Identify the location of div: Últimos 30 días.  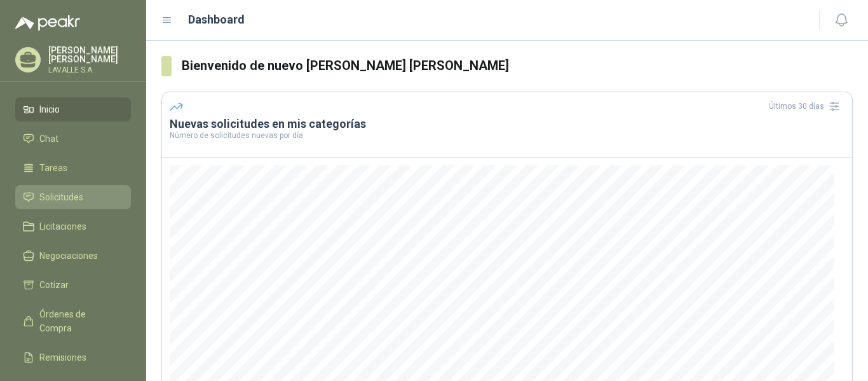
(807, 106).